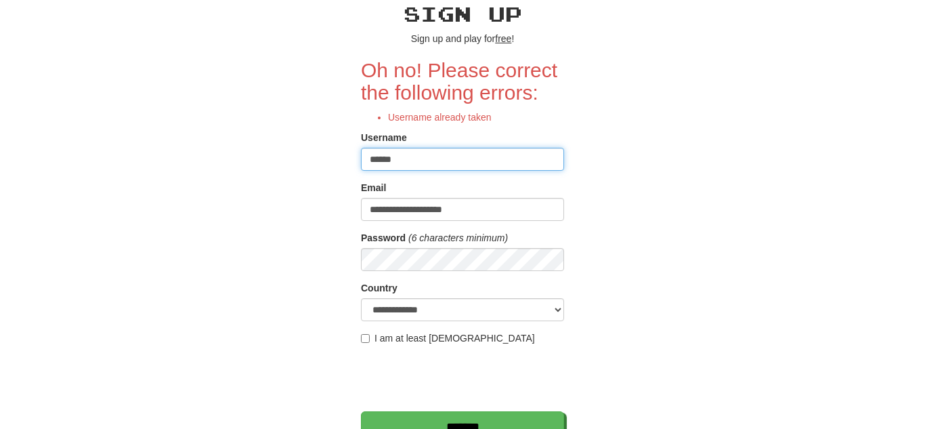  Describe the element at coordinates (503, 39) in the screenshot. I see `u: free` at that location.